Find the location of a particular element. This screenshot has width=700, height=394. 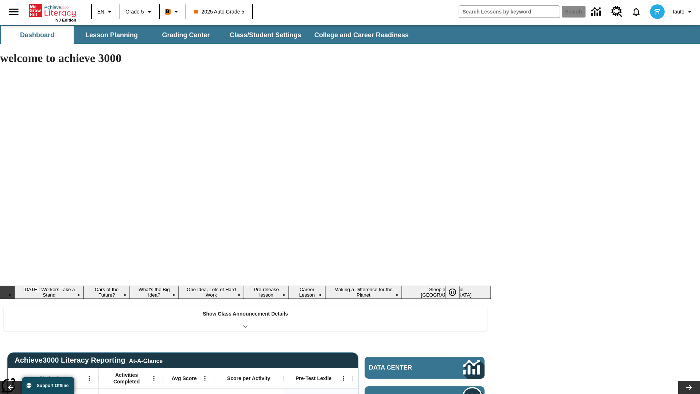

span: B is located at coordinates (168, 11).